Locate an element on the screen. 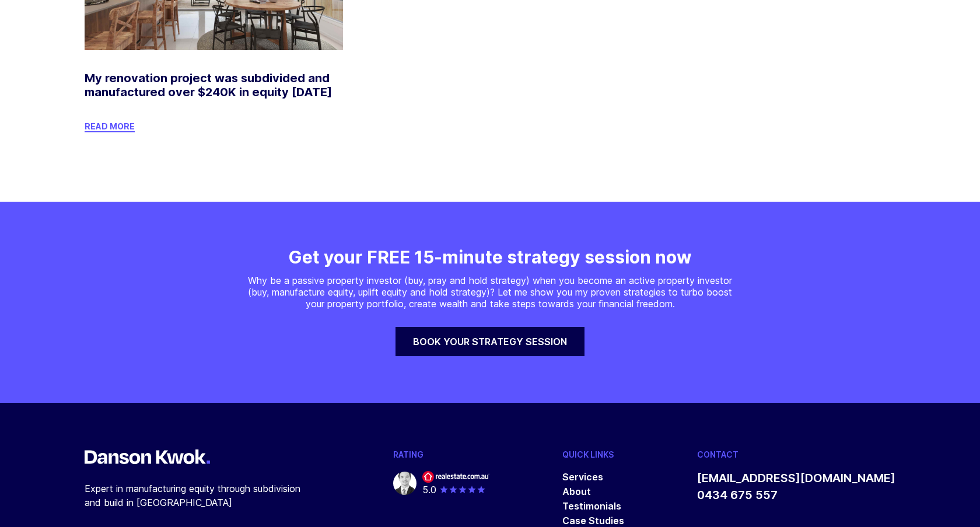 This screenshot has width=980, height=527. p: Why be a passive property investor (buy, pray and hold strategy) when you become an active proper... is located at coordinates (490, 292).